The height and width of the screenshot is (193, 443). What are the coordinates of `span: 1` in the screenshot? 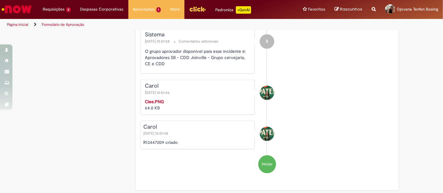 It's located at (159, 10).